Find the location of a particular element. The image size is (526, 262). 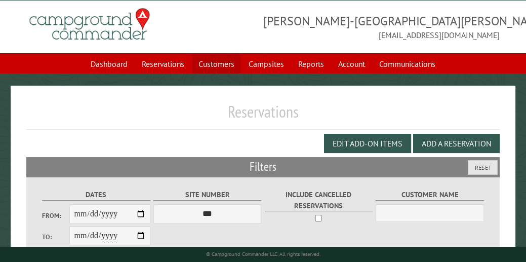

label: Dates is located at coordinates (96, 194).